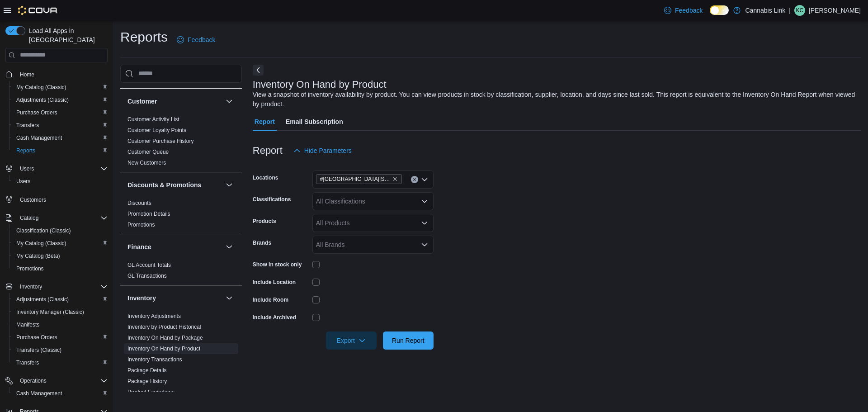 The image size is (868, 412). Describe the element at coordinates (57, 200) in the screenshot. I see `button: Customers` at that location.